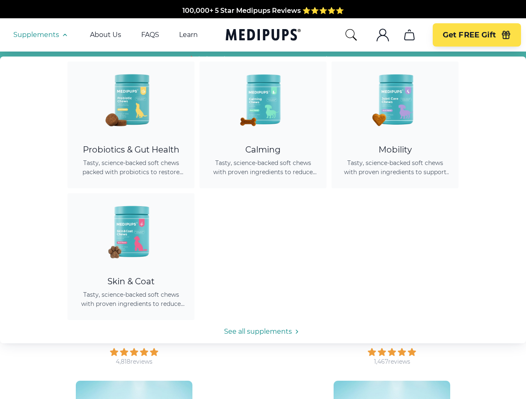 The image size is (526, 399). What do you see at coordinates (131, 300) in the screenshot?
I see `span: Tasty, science-backed soft chews with proven ingredients to reduce shedding, promote healthy skin...` at bounding box center [131, 300].